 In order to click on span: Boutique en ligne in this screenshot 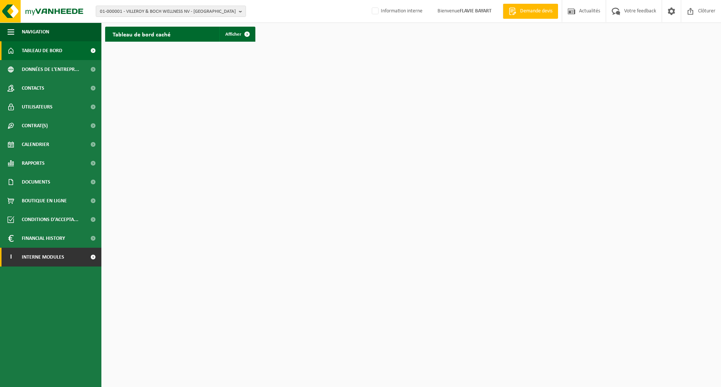, I will do `click(44, 201)`.